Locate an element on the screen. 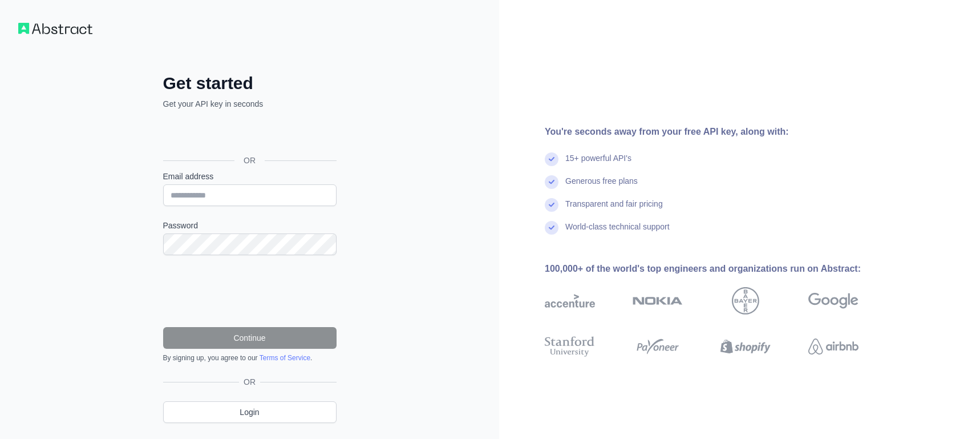 The height and width of the screenshot is (439, 980). div: 15+ powerful API's is located at coordinates (598, 164).